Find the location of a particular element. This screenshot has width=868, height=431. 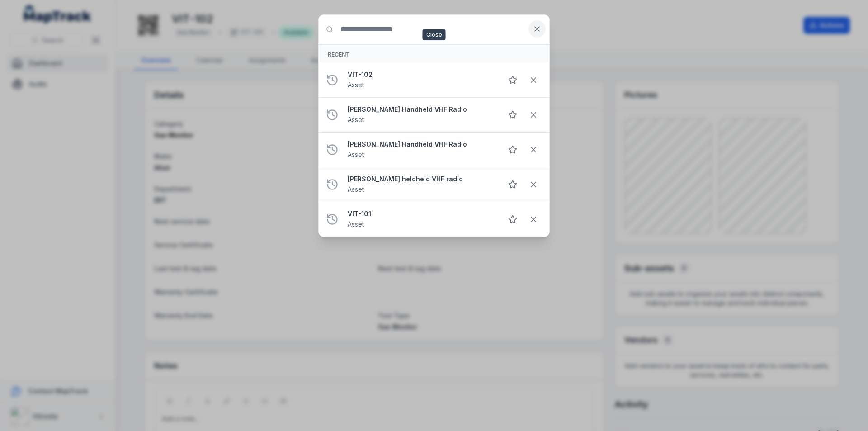

span: Close is located at coordinates (434, 35).